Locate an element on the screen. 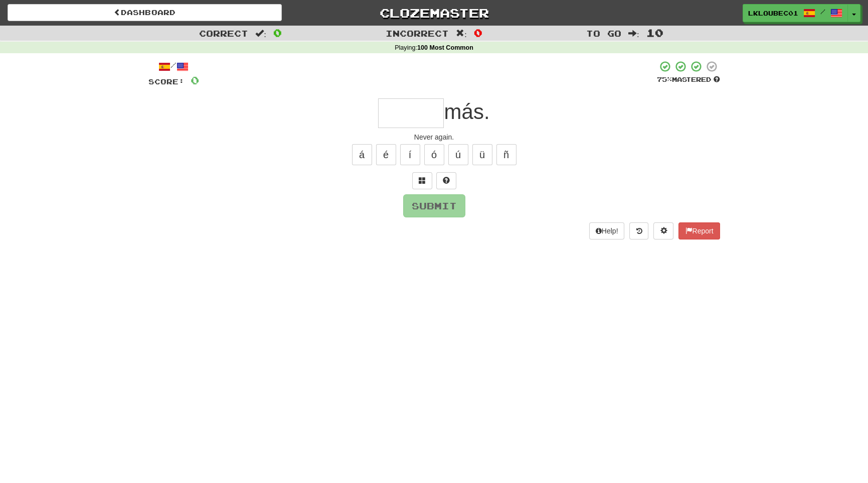 The height and width of the screenshot is (483, 868). span: Incorrect is located at coordinates (417, 33).